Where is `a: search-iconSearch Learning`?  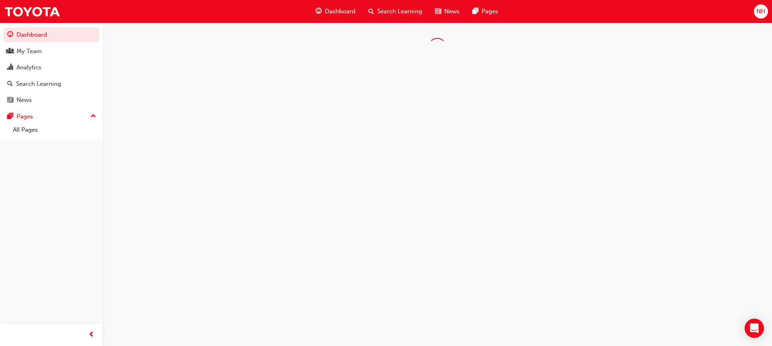
a: search-iconSearch Learning is located at coordinates (395, 11).